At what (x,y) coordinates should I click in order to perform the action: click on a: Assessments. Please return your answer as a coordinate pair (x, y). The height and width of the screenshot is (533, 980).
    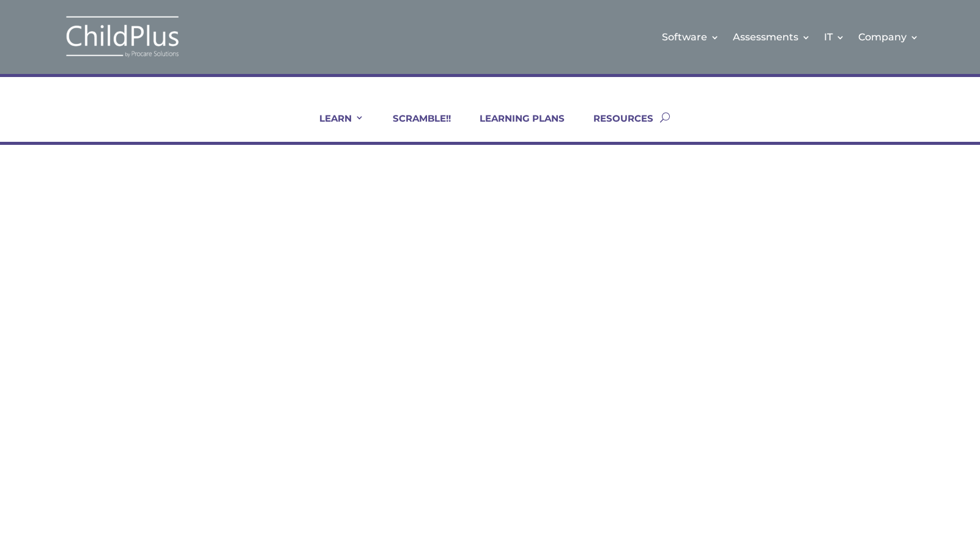
    Looking at the image, I should click on (772, 37).